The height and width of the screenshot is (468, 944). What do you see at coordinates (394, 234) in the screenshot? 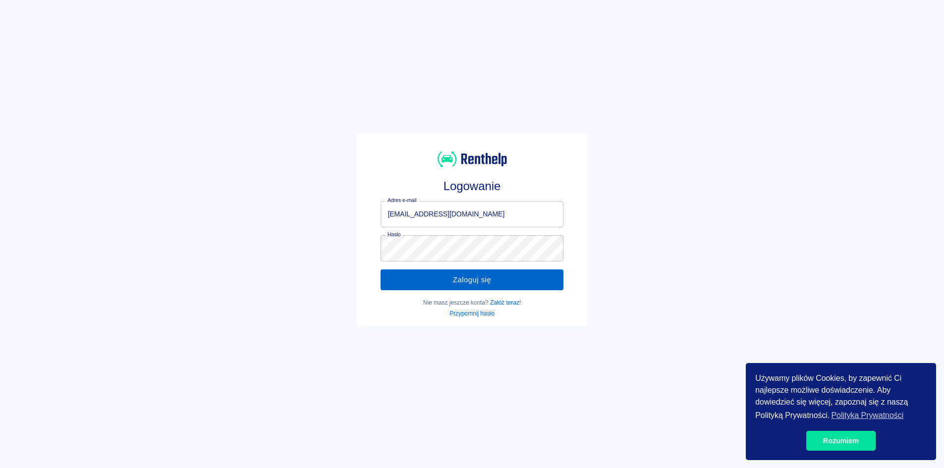
I see `label: Hasło` at bounding box center [394, 234].